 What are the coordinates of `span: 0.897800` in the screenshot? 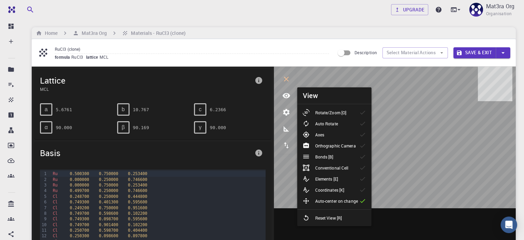 It's located at (138, 235).